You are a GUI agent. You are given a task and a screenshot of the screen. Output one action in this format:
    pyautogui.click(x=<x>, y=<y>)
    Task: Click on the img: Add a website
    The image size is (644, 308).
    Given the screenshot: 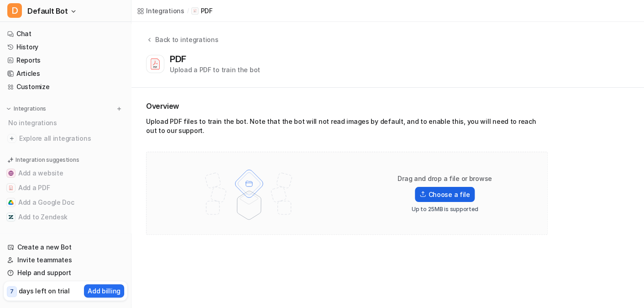 What is the action you would take?
    pyautogui.click(x=11, y=173)
    